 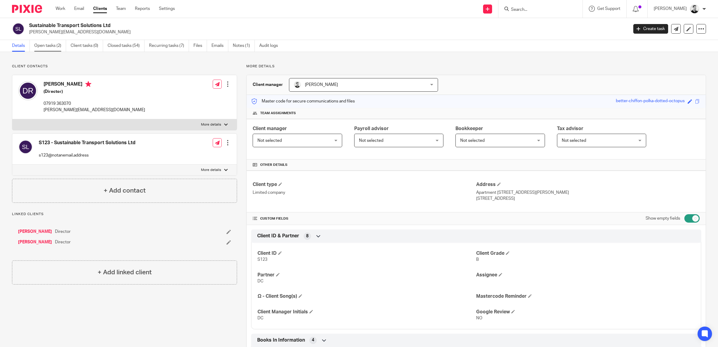 I want to click on a: Email, so click(x=79, y=9).